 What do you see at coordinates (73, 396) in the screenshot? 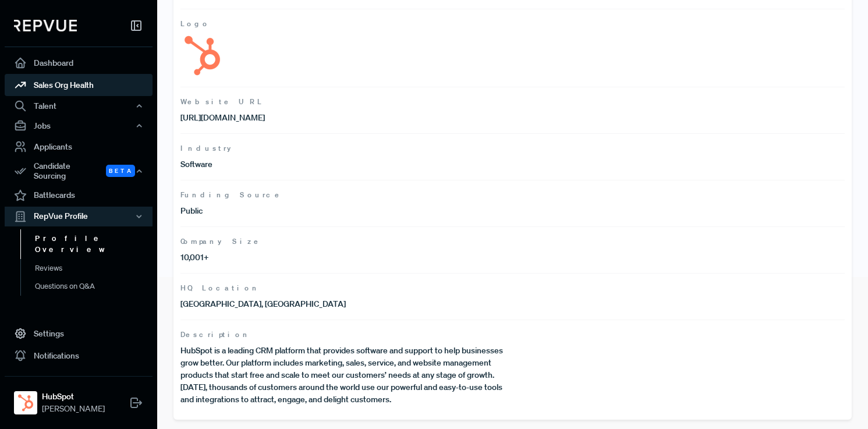
I see `strong: HubSpot` at bounding box center [73, 396].